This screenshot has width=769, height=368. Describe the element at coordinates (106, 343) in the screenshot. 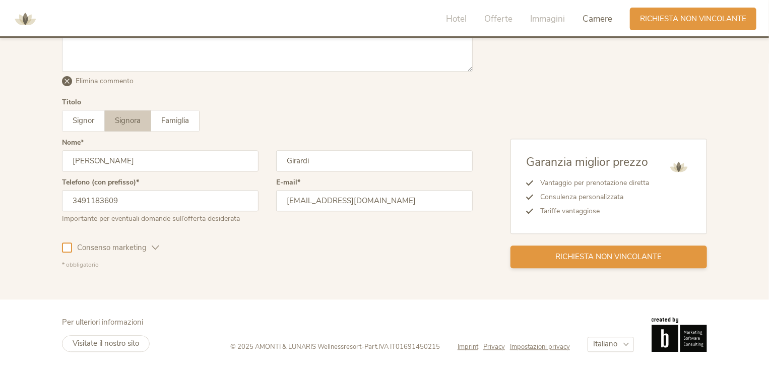

I see `span: Visitate il nostro sito` at that location.